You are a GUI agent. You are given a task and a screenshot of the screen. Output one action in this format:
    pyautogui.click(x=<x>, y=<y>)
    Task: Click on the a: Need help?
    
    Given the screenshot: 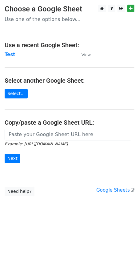 What is the action you would take?
    pyautogui.click(x=19, y=191)
    